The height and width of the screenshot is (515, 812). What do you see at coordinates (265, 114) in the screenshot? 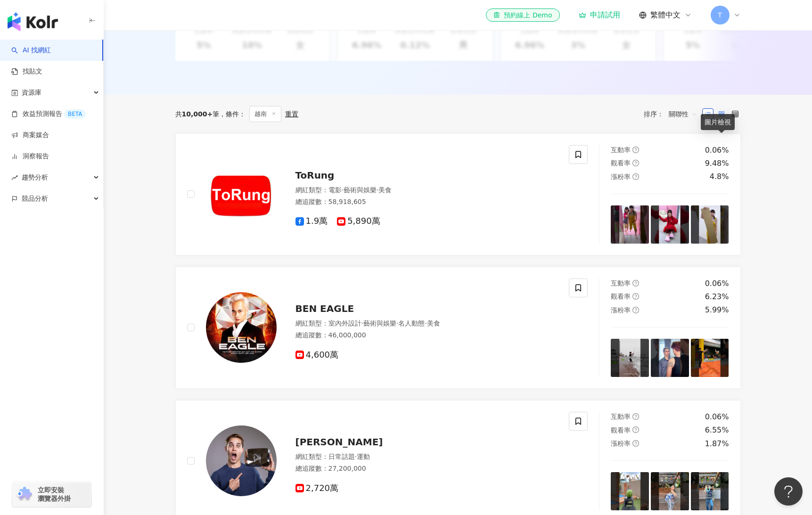
I see `span: 越南` at bounding box center [265, 114].